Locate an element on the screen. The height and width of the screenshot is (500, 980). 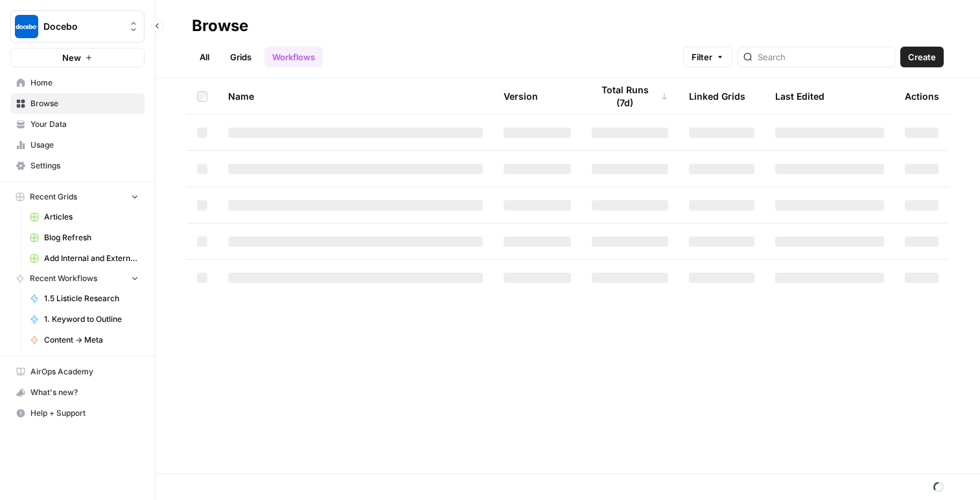
span: Browse is located at coordinates (84, 104).